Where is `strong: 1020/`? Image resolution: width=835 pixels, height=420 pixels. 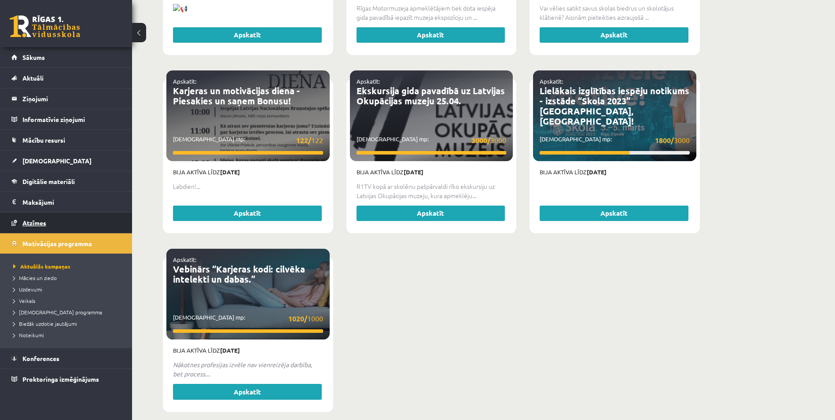
strong: 1020/ is located at coordinates (298, 318).